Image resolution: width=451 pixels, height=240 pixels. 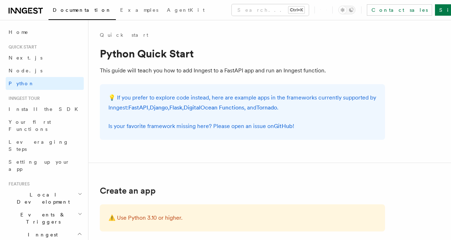 I want to click on span: Quick start, so click(x=21, y=47).